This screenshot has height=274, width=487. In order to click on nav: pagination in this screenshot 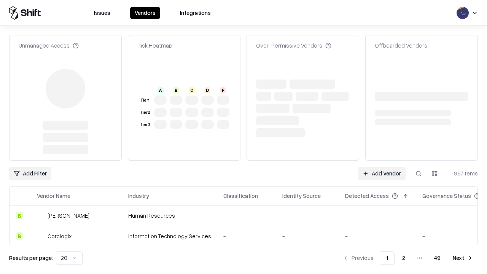, I will do `click(408, 258)`.